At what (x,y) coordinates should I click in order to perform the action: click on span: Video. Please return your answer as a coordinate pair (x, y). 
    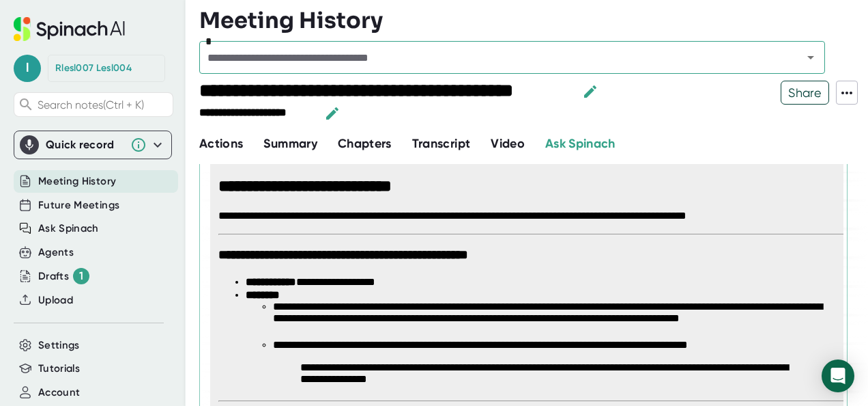
    Looking at the image, I should click on (508, 143).